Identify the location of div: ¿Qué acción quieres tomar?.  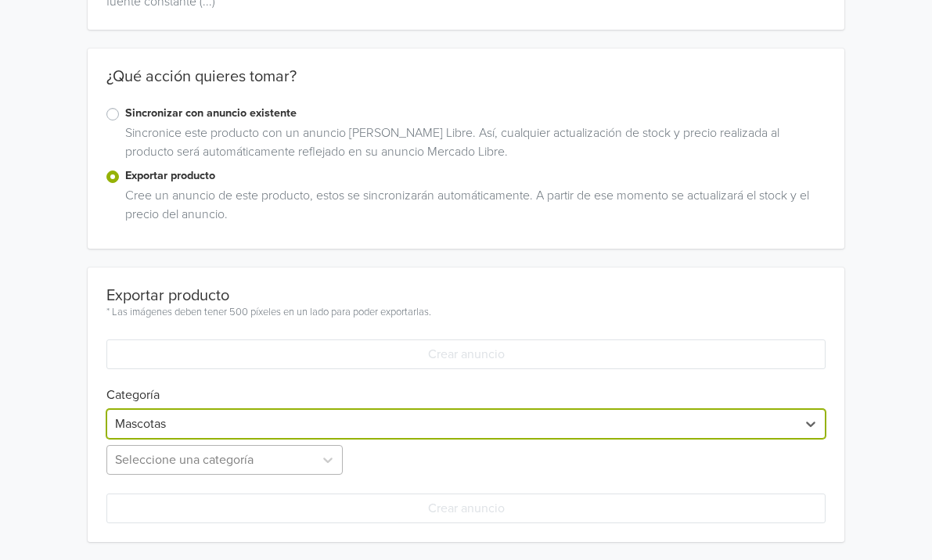
(467, 86).